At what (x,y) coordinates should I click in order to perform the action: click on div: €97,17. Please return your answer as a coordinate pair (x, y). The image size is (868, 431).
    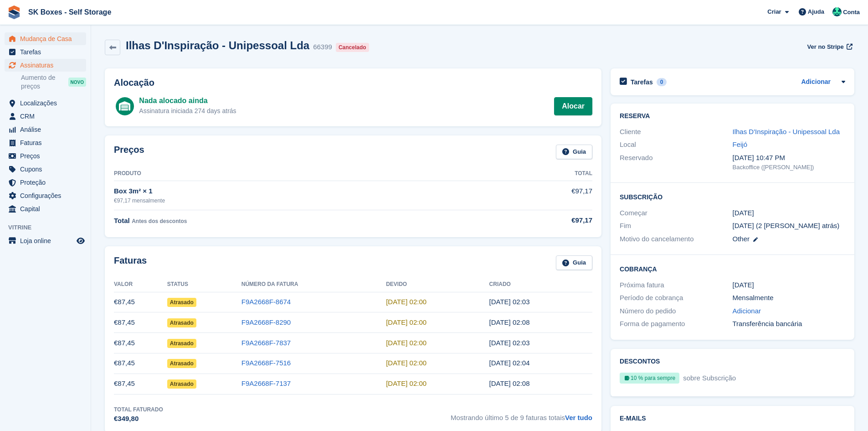
    Looking at the image, I should click on (539, 220).